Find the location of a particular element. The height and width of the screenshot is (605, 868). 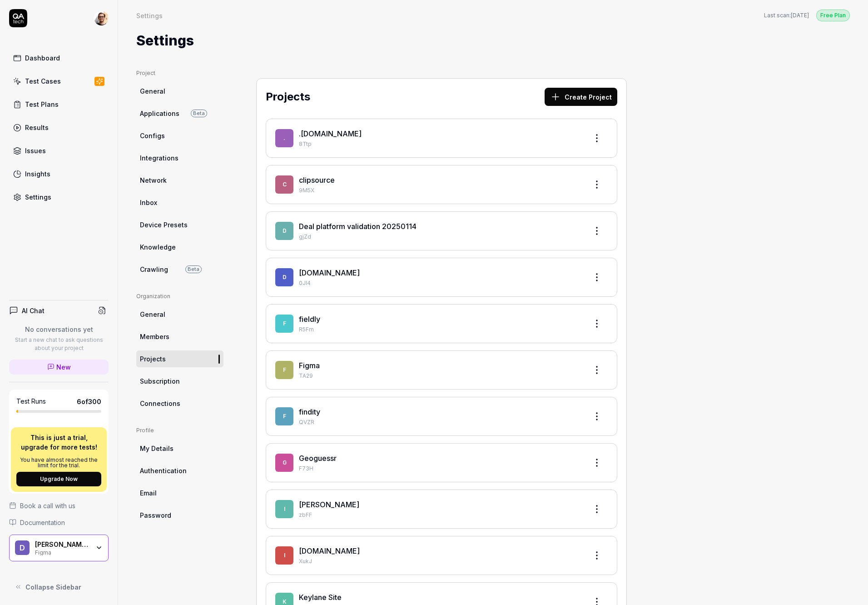

span: Network is located at coordinates (153, 180).